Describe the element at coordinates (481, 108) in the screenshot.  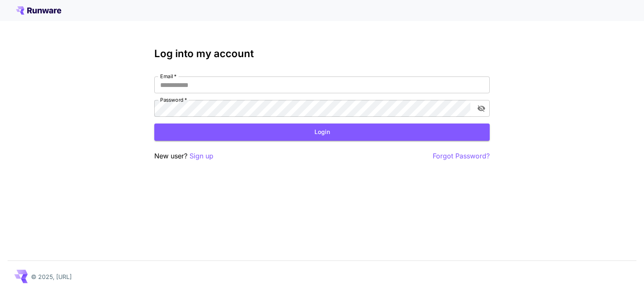
I see `button: toggle password visibility` at that location.